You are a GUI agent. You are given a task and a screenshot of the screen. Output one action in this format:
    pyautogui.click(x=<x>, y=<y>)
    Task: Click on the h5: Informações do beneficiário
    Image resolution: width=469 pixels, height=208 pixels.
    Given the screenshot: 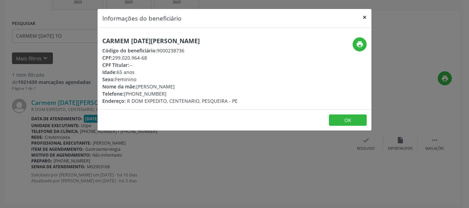 What is the action you would take?
    pyautogui.click(x=142, y=18)
    